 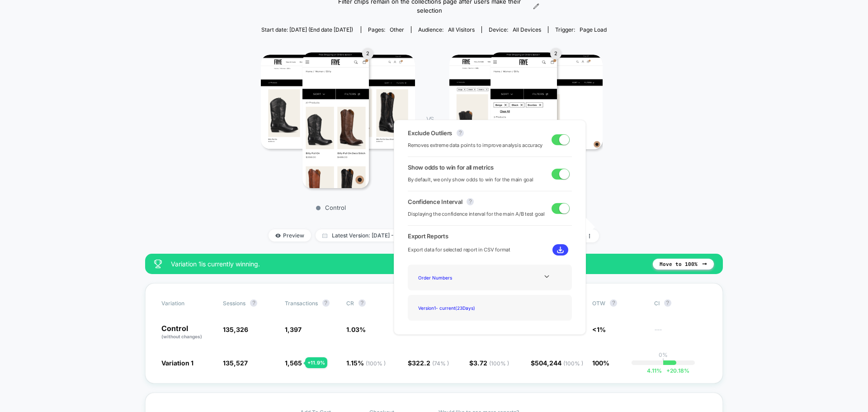 What do you see at coordinates (490, 236) in the screenshot?
I see `span: Export Reports` at bounding box center [490, 236].